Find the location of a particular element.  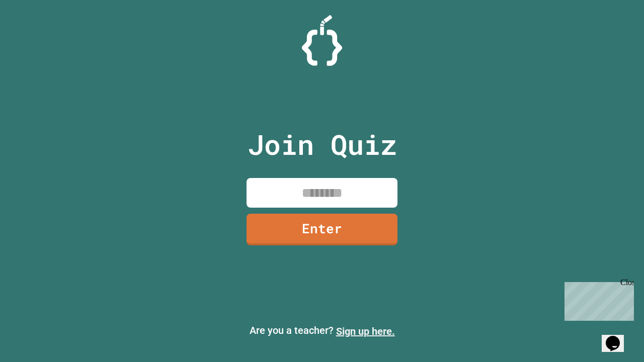

img: Logo.svg is located at coordinates (322, 40).